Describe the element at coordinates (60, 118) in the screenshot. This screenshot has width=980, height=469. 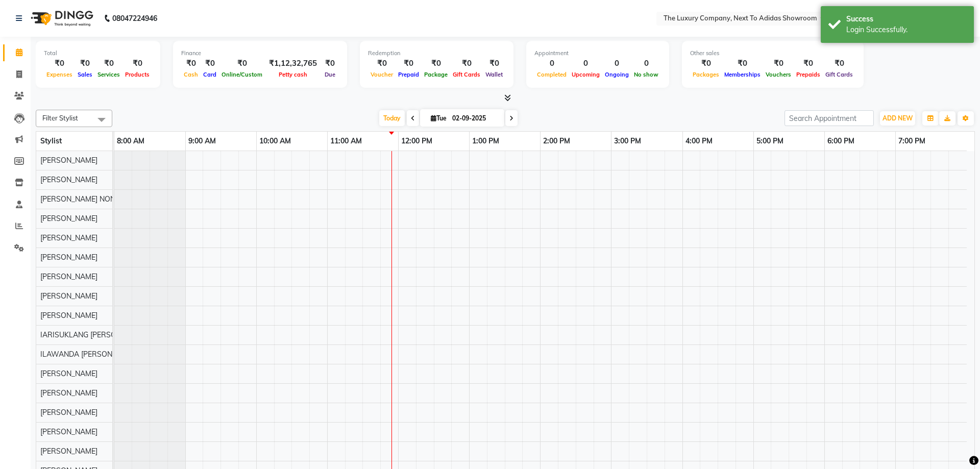
I see `span: Filter Stylist` at that location.